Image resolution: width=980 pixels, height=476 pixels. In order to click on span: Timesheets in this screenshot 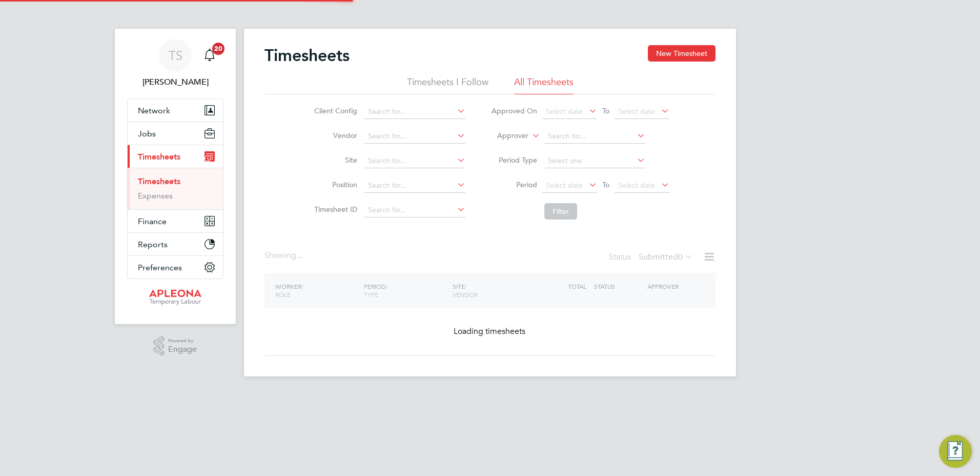, I will do `click(159, 157)`.